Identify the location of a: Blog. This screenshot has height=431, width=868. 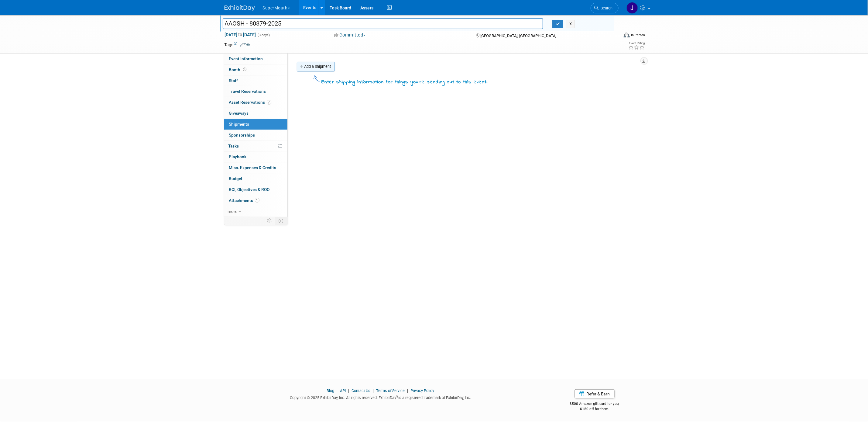
(330, 390).